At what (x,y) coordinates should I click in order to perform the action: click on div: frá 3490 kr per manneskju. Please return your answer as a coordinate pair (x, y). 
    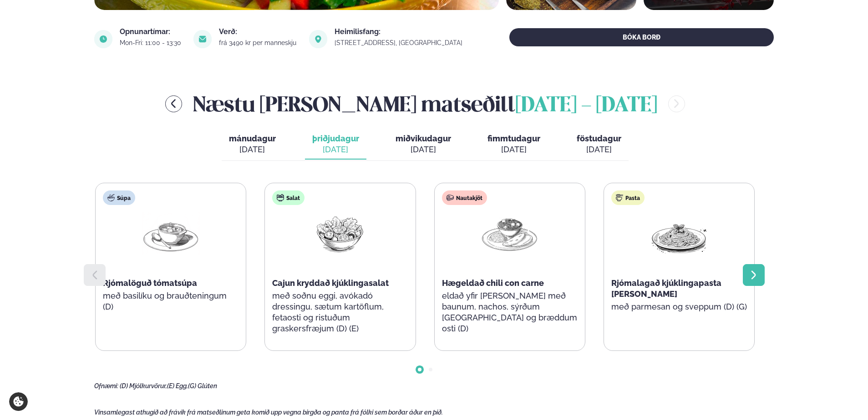
    Looking at the image, I should click on (258, 43).